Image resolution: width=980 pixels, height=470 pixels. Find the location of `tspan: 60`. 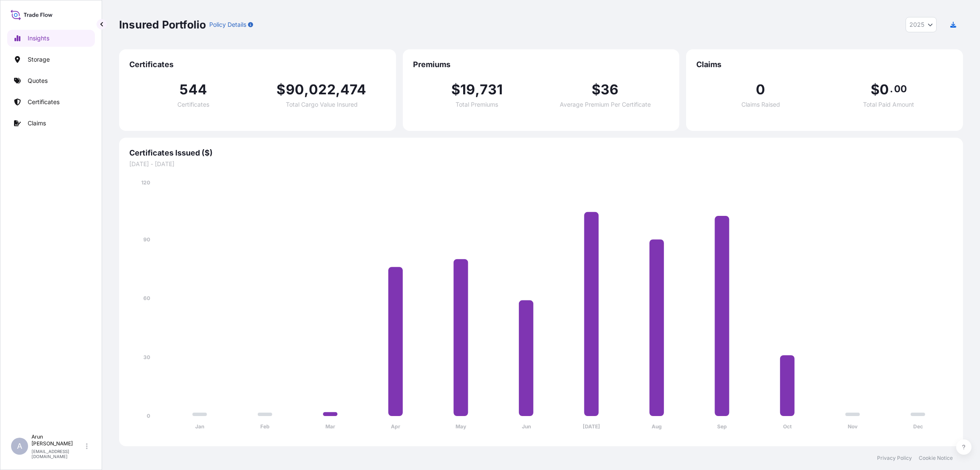

tspan: 60 is located at coordinates (147, 298).